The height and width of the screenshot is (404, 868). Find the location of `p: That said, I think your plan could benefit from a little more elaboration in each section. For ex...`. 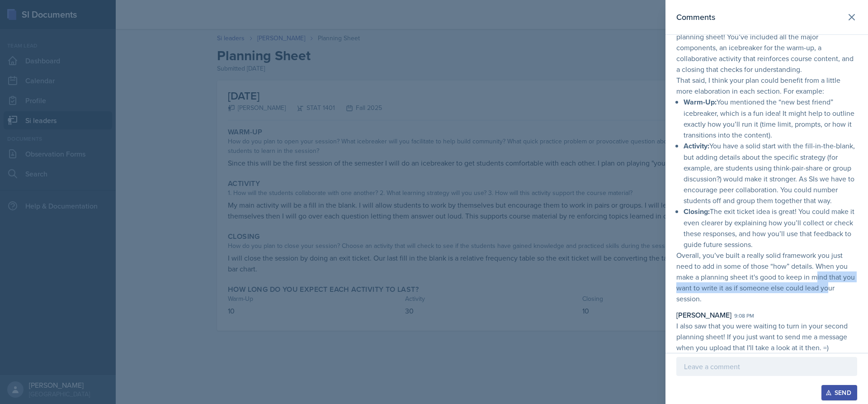

p: That said, I think your plan could benefit from a little more elaboration in each section. For ex... is located at coordinates (767, 85).